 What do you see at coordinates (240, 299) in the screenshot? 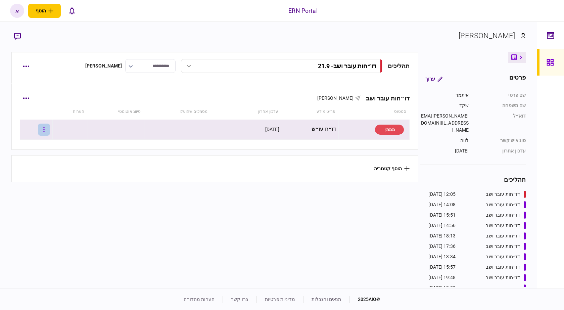
I see `a: צרו קשר` at bounding box center [240, 299].